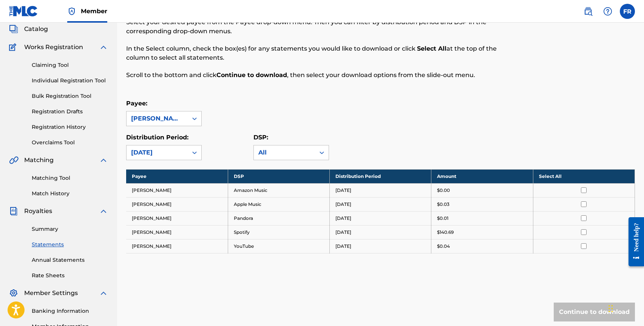 The width and height of the screenshot is (644, 326). What do you see at coordinates (70, 275) in the screenshot?
I see `a: Rate Sheets` at bounding box center [70, 275].